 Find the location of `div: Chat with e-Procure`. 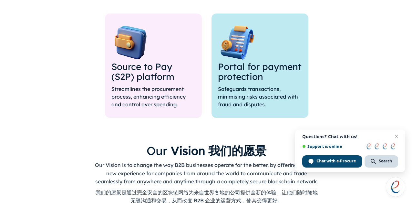

div: Chat with e-Procure is located at coordinates (332, 162).